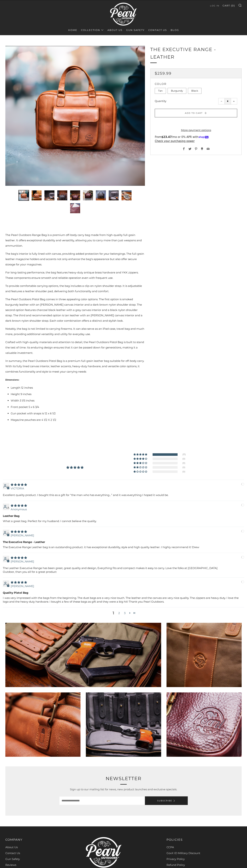 This screenshot has height=868, width=247. I want to click on h1: The Executive Range - Leather, so click(196, 53).